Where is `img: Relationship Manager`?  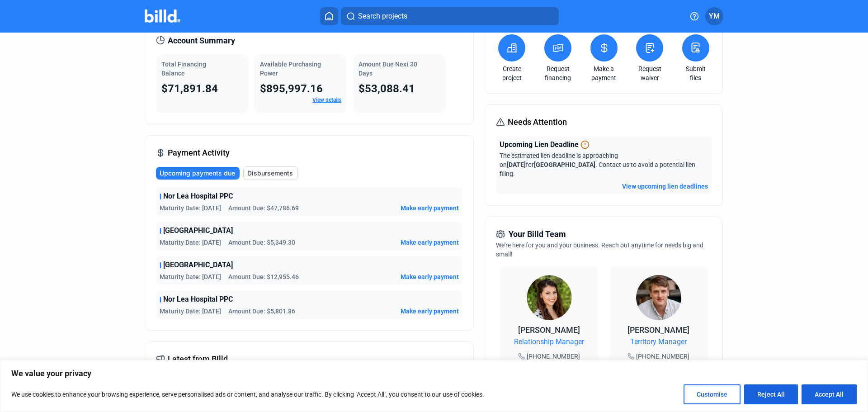
img: Relationship Manager is located at coordinates (549, 298).